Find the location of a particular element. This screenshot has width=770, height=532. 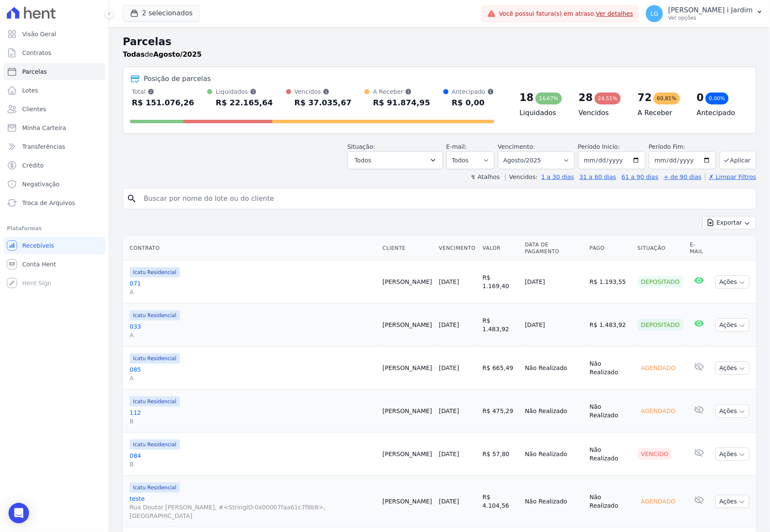

a: Troca de Arquivos is located at coordinates (54, 203).